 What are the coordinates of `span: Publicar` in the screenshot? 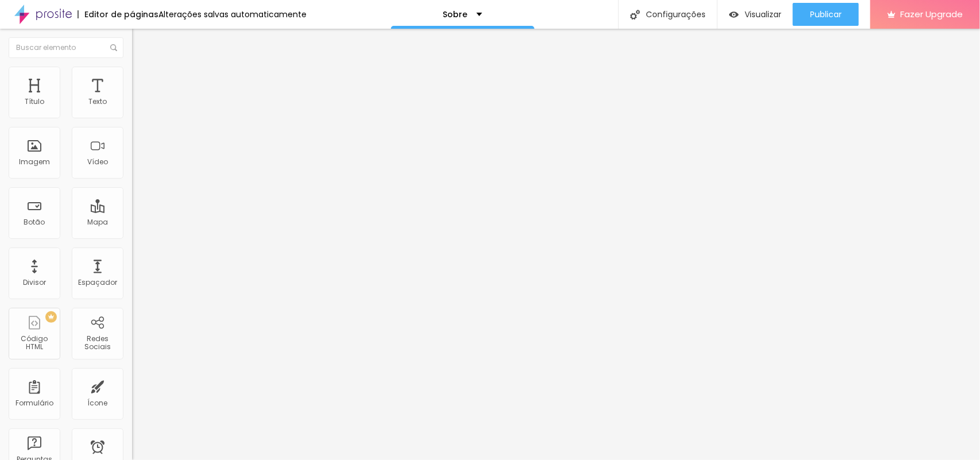 It's located at (826, 15).